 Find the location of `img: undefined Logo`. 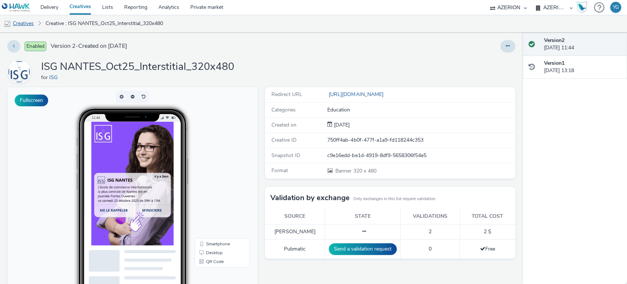

img: undefined Logo is located at coordinates (16, 7).